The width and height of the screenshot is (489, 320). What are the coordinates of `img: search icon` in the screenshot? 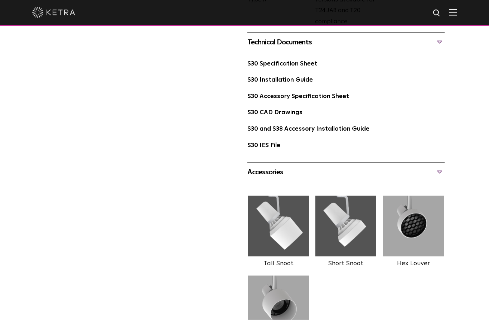 It's located at (436, 13).